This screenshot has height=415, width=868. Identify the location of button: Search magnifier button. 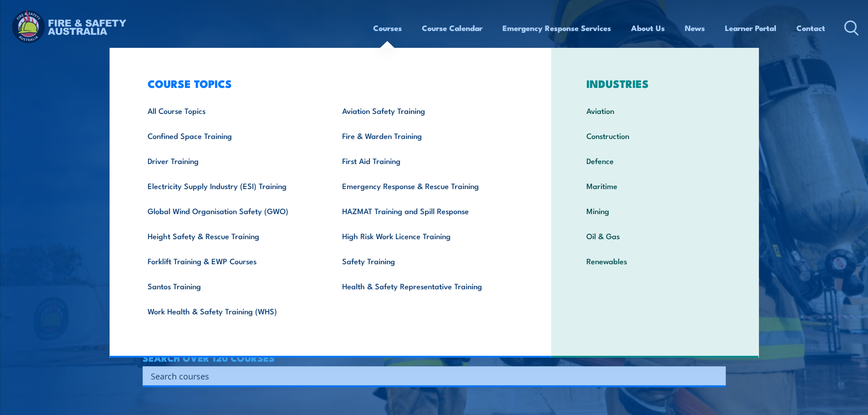
(716, 376).